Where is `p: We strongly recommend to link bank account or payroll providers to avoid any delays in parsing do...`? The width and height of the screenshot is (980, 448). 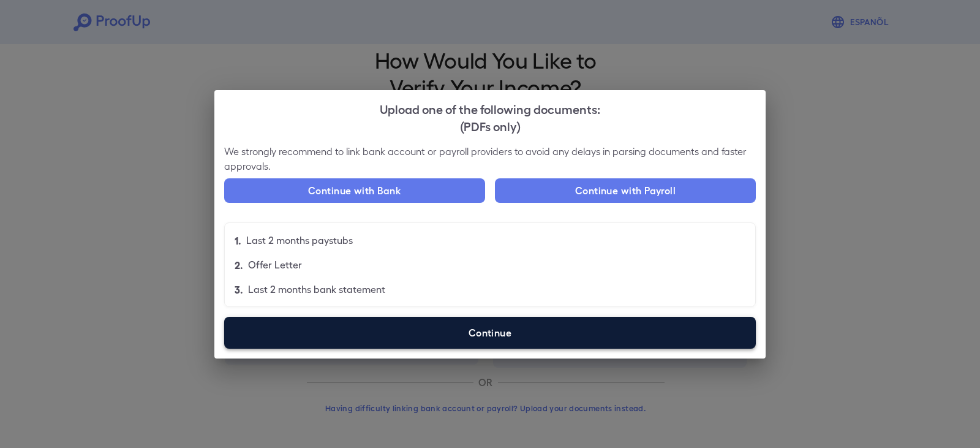
p: We strongly recommend to link bank account or payroll providers to avoid any delays in parsing do... is located at coordinates (490, 159).